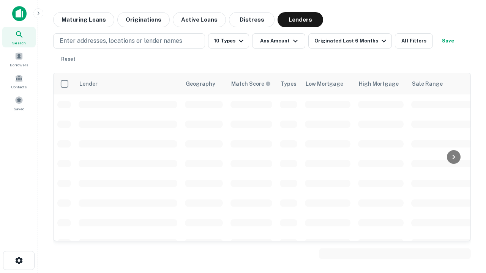  What do you see at coordinates (19, 37) in the screenshot?
I see `div: Search` at bounding box center [19, 37].